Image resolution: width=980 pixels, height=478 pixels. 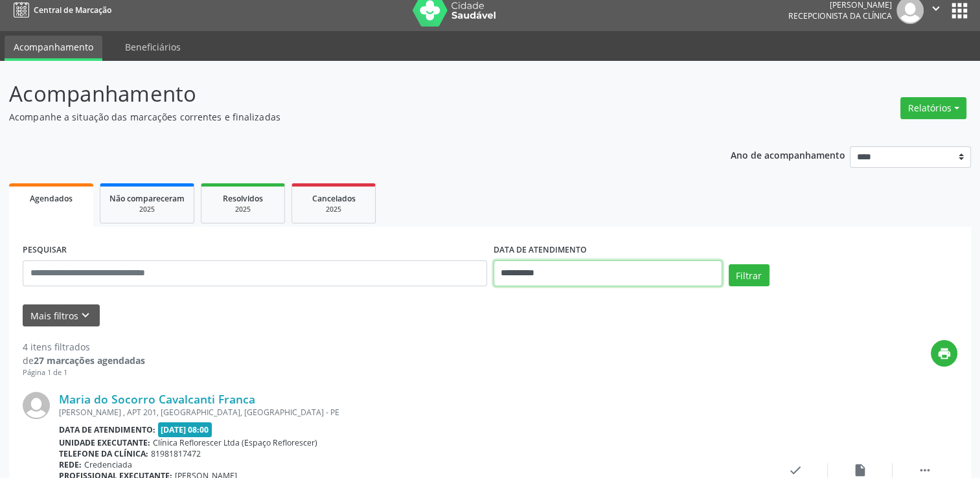 I want to click on span: Clínica Reflorescer Ltda (Espaço Reflorescer), so click(x=235, y=443).